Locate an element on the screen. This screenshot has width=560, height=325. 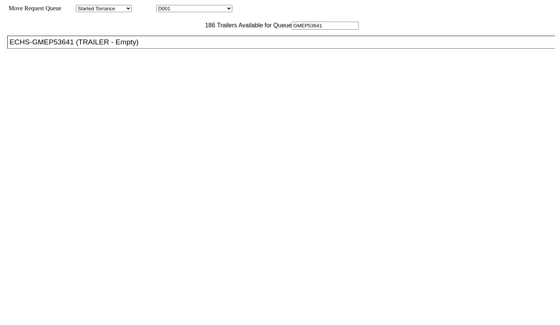
div: ECHS-GMEP53641 (TRAILER - Empty) is located at coordinates (284, 42).